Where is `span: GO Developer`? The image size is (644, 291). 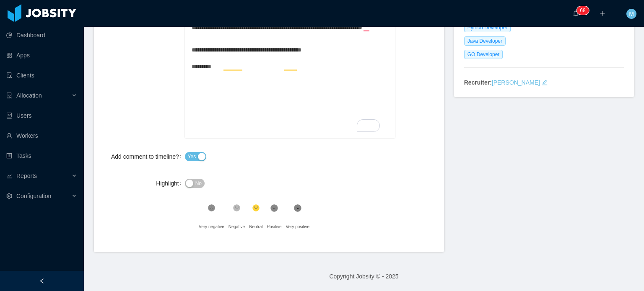 span: GO Developer is located at coordinates (483, 54).